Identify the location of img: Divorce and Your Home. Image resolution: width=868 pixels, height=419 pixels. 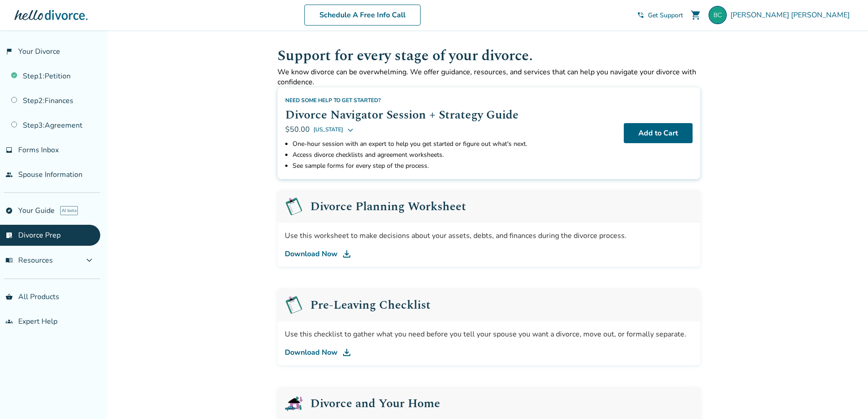
(294, 404).